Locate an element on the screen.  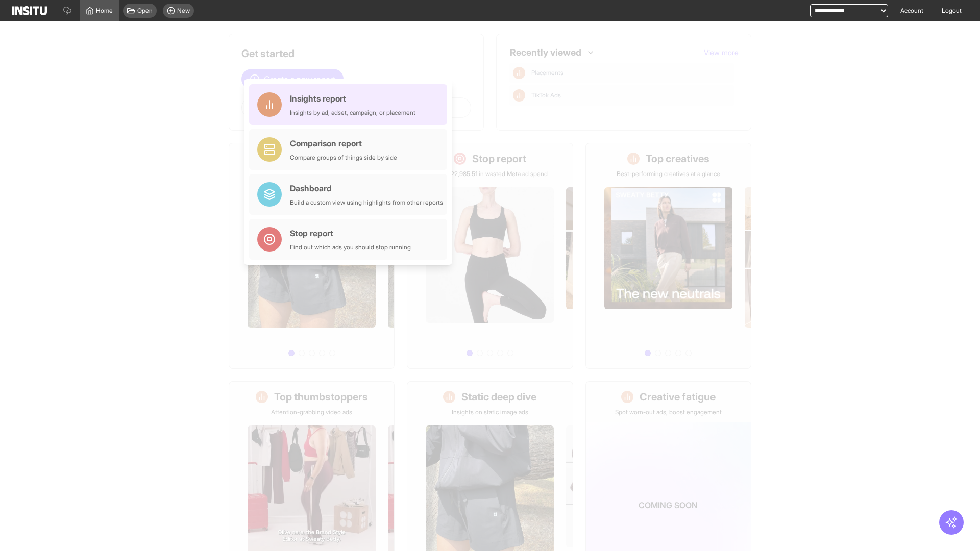
div: Insights report is located at coordinates (352, 99).